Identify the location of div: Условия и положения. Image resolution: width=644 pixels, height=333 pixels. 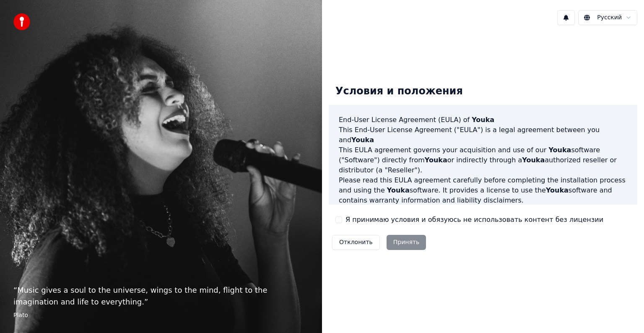
(399, 91).